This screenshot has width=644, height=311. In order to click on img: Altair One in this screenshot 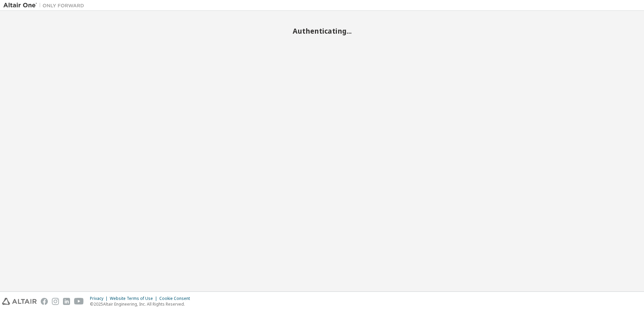, I will do `click(45, 5)`.